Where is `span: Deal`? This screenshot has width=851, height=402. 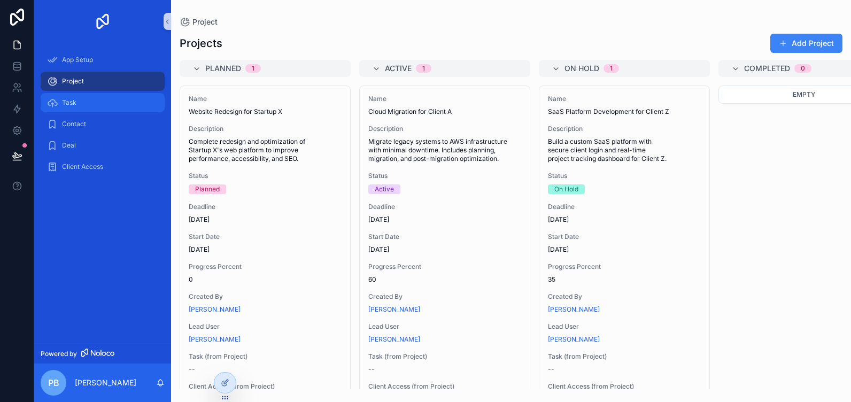 span: Deal is located at coordinates (69, 145).